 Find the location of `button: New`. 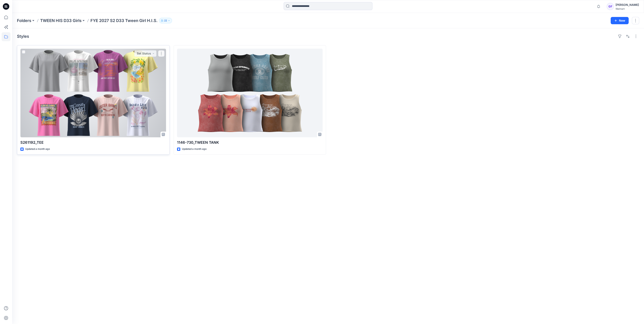

button: New is located at coordinates (620, 21).